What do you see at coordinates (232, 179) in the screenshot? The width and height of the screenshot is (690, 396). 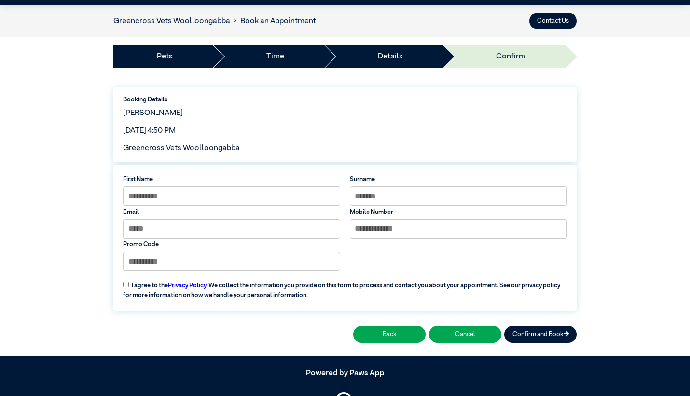 I see `label: First Name` at bounding box center [232, 179].